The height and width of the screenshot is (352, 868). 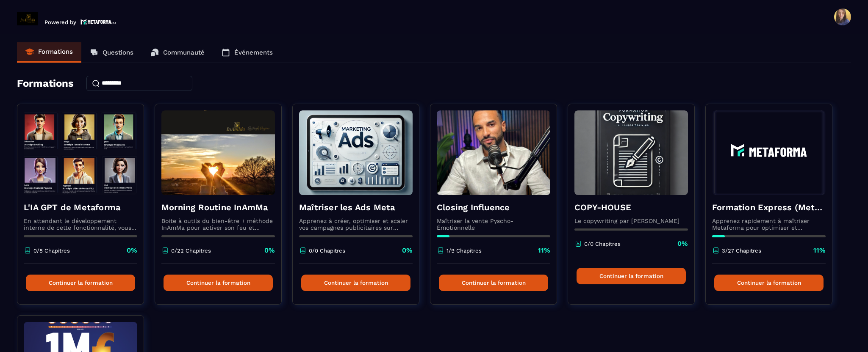 I want to click on p: Communauté, so click(x=184, y=53).